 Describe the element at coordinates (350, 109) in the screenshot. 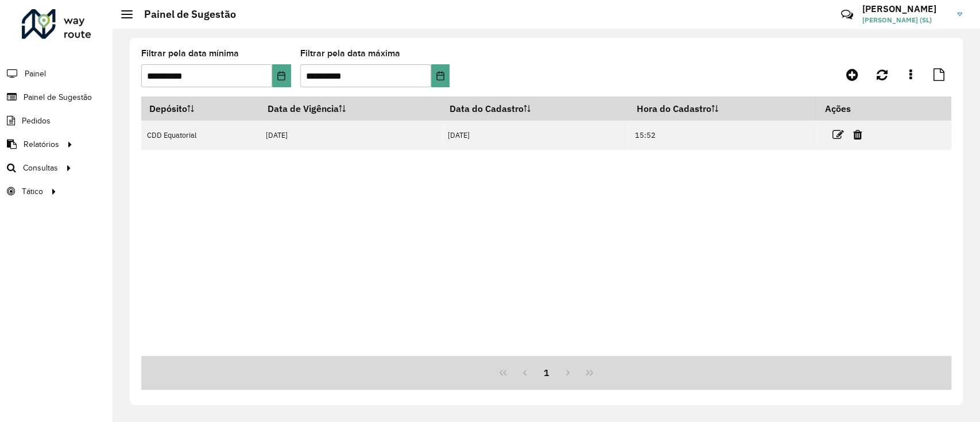

I see `th: Data de Vigência` at that location.